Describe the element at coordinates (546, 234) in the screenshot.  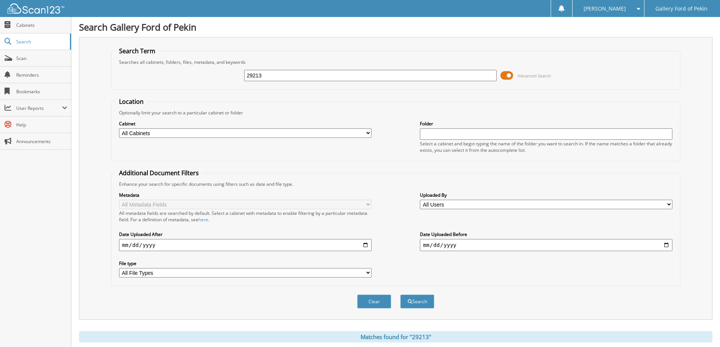
I see `label: Date Uploaded Before` at that location.